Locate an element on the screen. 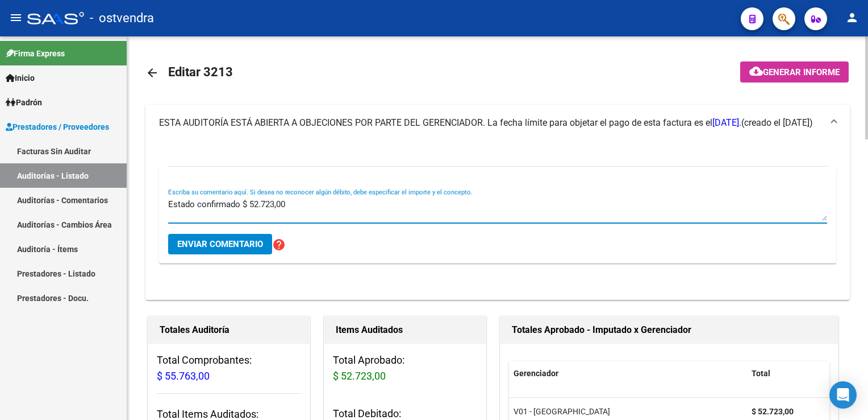  div: Open Intercom Messenger is located at coordinates (843, 395).